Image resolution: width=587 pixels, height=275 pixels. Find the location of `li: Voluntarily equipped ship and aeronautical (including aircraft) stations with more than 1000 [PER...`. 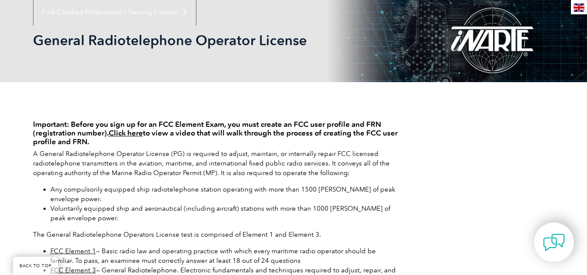

li: Voluntarily equipped ship and aeronautical (including aircraft) stations with more than 1000 [PER... is located at coordinates (224, 213).